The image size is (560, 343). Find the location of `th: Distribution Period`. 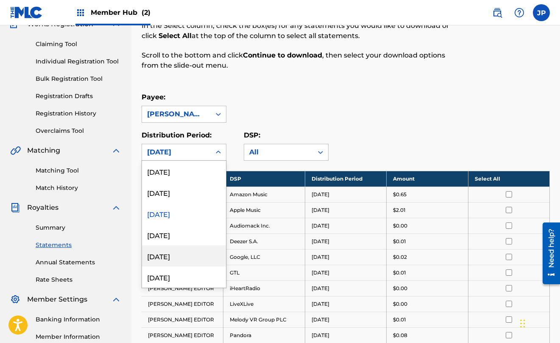

th: Distribution Period is located at coordinates (345, 179).